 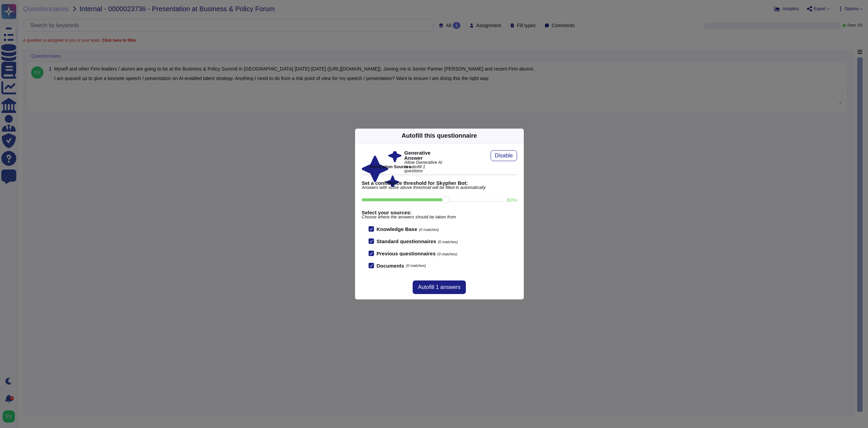 I want to click on span: Autofill 1 answers, so click(x=439, y=287).